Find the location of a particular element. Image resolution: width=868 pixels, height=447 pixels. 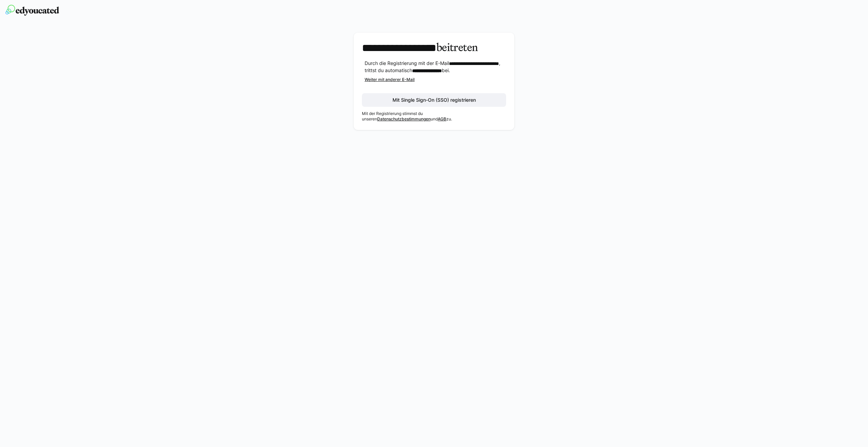

img: edyoucated is located at coordinates (33, 10).